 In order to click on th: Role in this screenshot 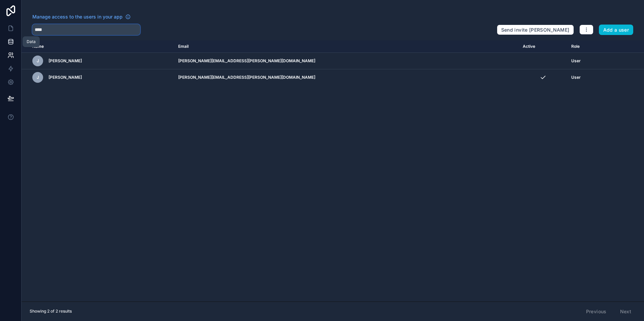, I will do `click(588, 46)`.